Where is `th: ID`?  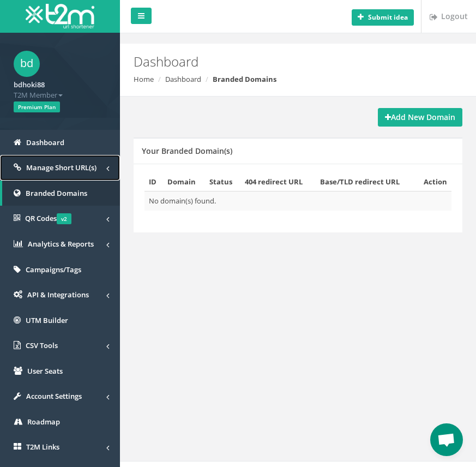 th: ID is located at coordinates (154, 181).